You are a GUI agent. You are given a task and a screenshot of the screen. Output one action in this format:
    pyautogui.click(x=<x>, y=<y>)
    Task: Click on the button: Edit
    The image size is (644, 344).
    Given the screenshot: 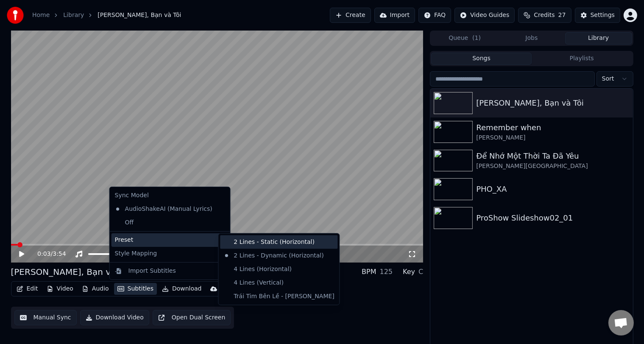 What is the action you would take?
    pyautogui.click(x=27, y=289)
    